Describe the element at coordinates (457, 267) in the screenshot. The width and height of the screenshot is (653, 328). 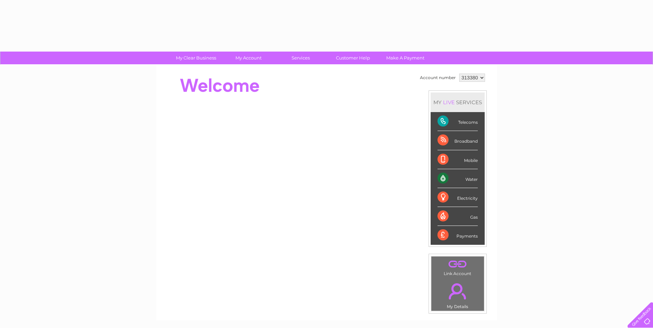
I see `td: Link Account` at that location.